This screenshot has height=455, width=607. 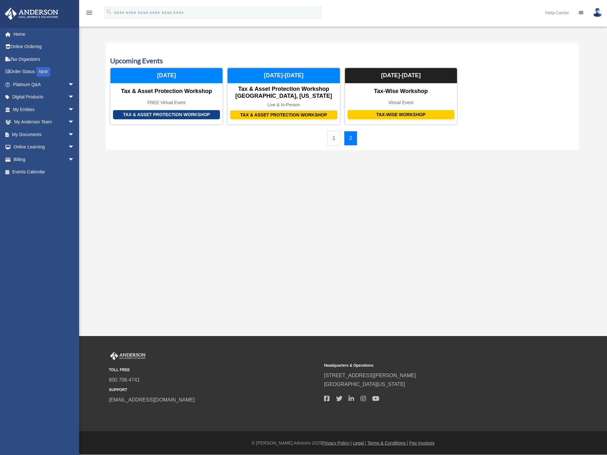 I want to click on a: menu, so click(x=89, y=14).